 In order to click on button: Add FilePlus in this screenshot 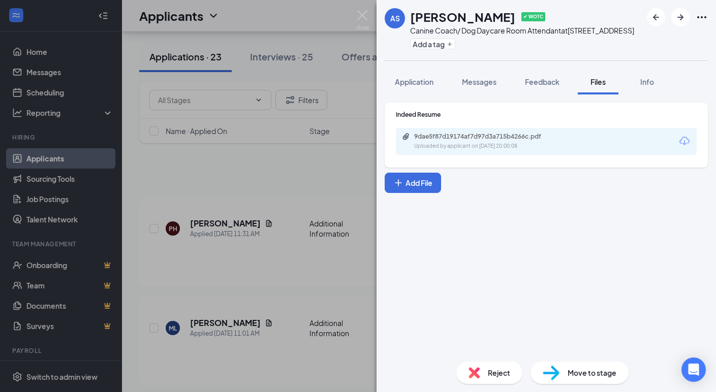, I will do `click(412, 183)`.